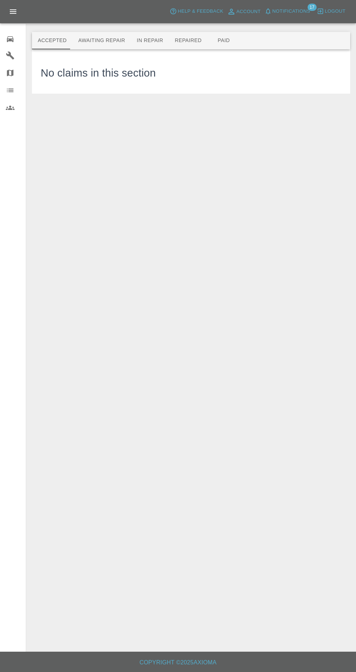 The image size is (356, 672). I want to click on span: 17, so click(312, 7).